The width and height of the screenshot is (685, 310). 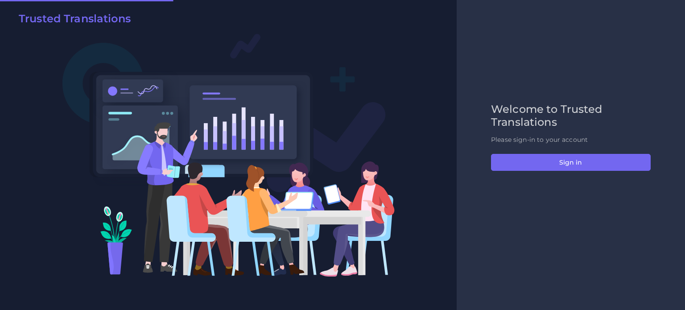 I want to click on button: Sign in, so click(x=571, y=162).